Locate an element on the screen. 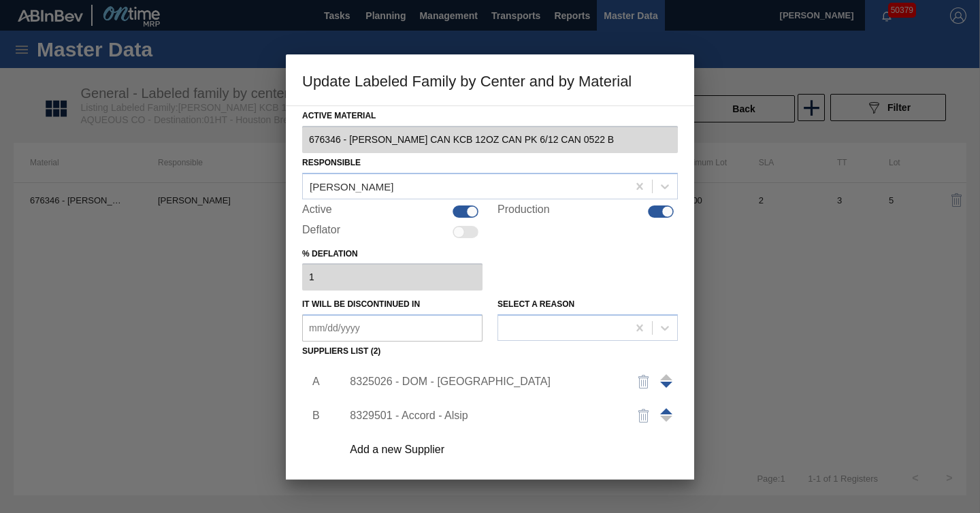  label: Deflator is located at coordinates (321, 232).